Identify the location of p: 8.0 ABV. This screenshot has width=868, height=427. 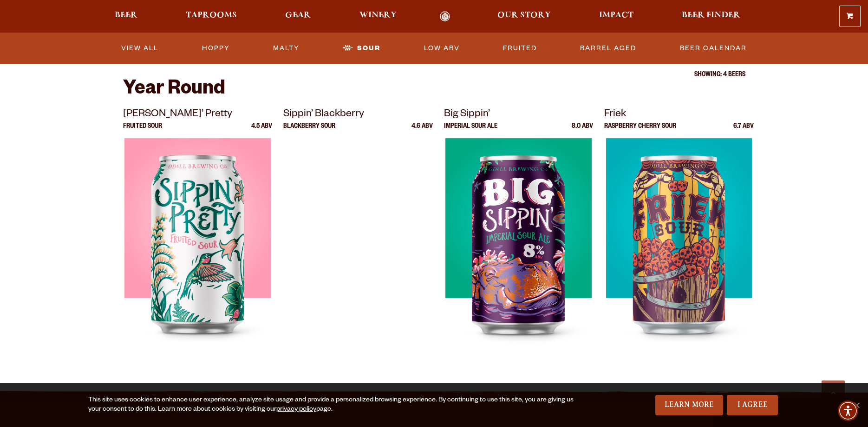
(582, 131).